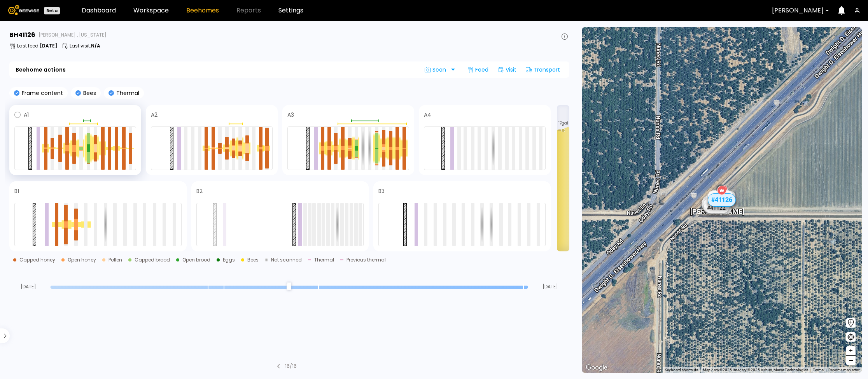  What do you see at coordinates (17, 191) in the screenshot?
I see `h4: B1` at bounding box center [17, 191].